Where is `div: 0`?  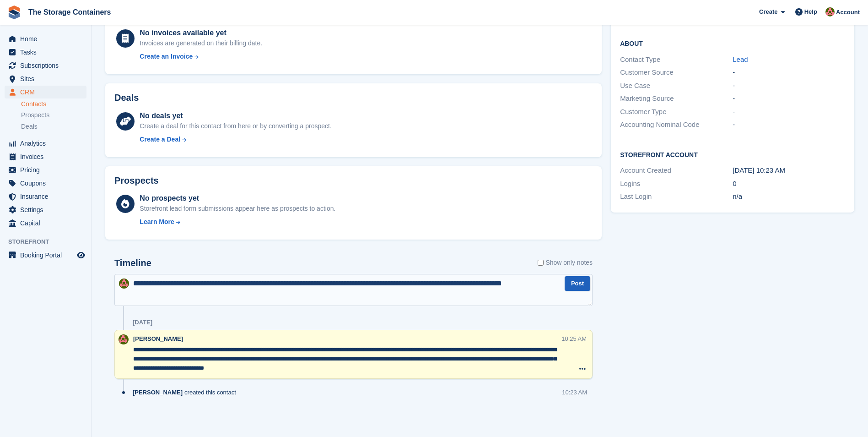
div: 0 is located at coordinates (789, 184).